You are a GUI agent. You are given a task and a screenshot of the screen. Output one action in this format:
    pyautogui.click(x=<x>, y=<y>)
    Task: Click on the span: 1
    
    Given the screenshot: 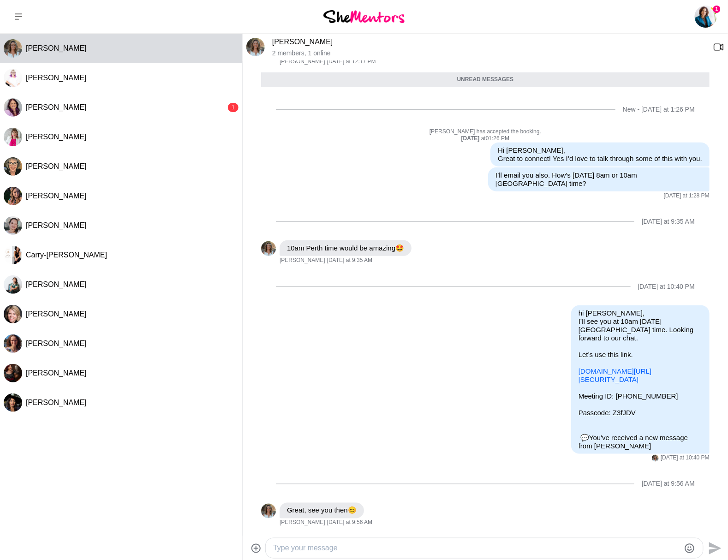 What is the action you would take?
    pyautogui.click(x=717, y=9)
    